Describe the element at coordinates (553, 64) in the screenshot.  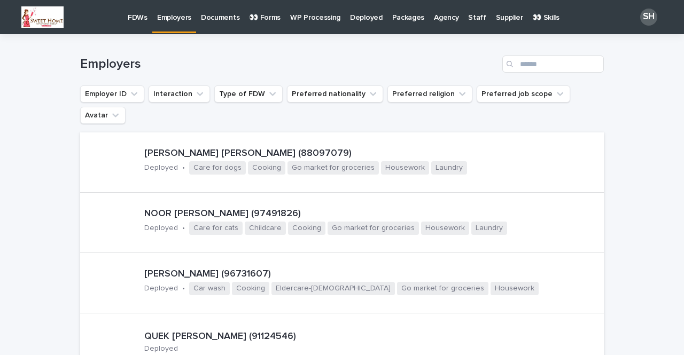
I see `div: Search` at that location.